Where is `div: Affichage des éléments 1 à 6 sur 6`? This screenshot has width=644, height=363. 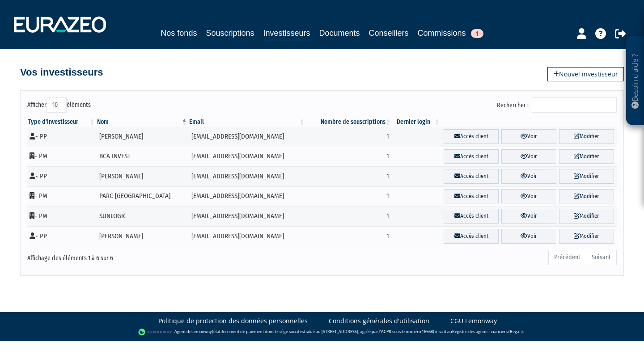
div: Affichage des éléments 1 à 6 sur 6 is located at coordinates (146, 256).